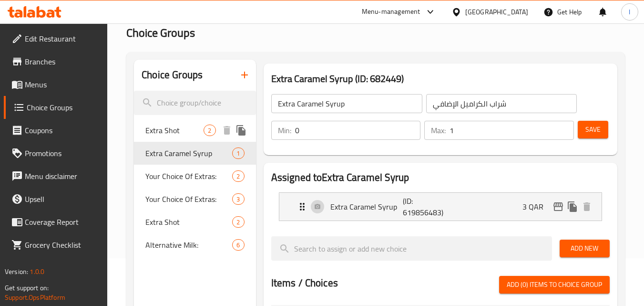 The height and width of the screenshot is (306, 644). Describe the element at coordinates (16, 272) in the screenshot. I see `span: Version:` at that location.